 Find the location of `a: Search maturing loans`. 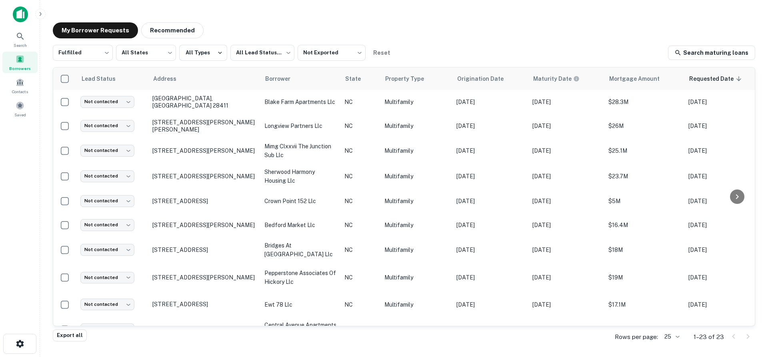

a: Search maturing loans is located at coordinates (711, 53).